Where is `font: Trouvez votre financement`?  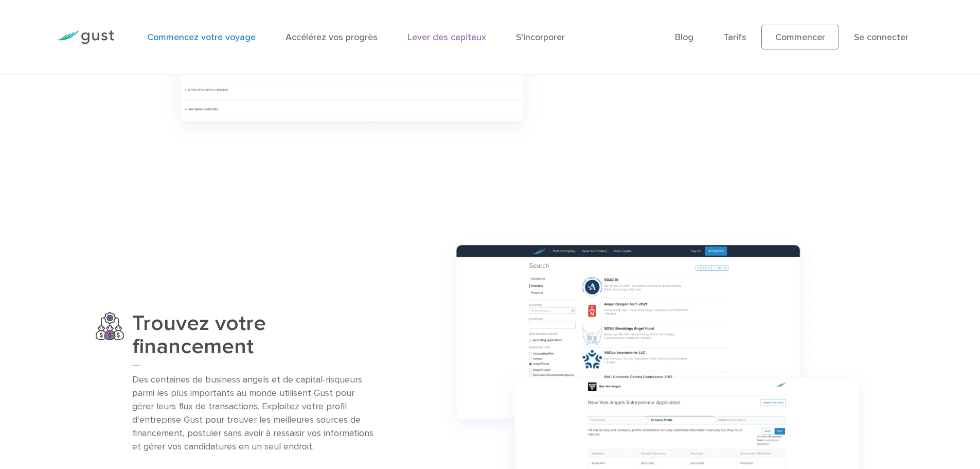
font: Trouvez votre financement is located at coordinates (199, 335).